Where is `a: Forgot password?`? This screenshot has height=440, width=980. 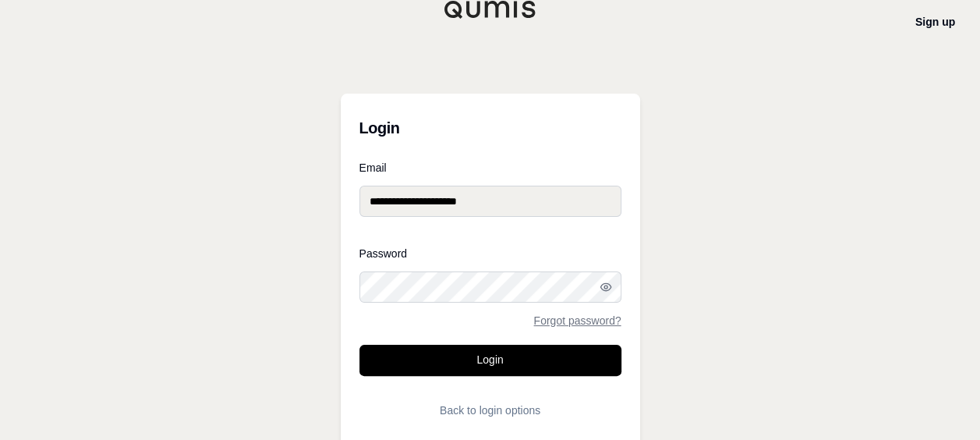 a: Forgot password? is located at coordinates (577, 321).